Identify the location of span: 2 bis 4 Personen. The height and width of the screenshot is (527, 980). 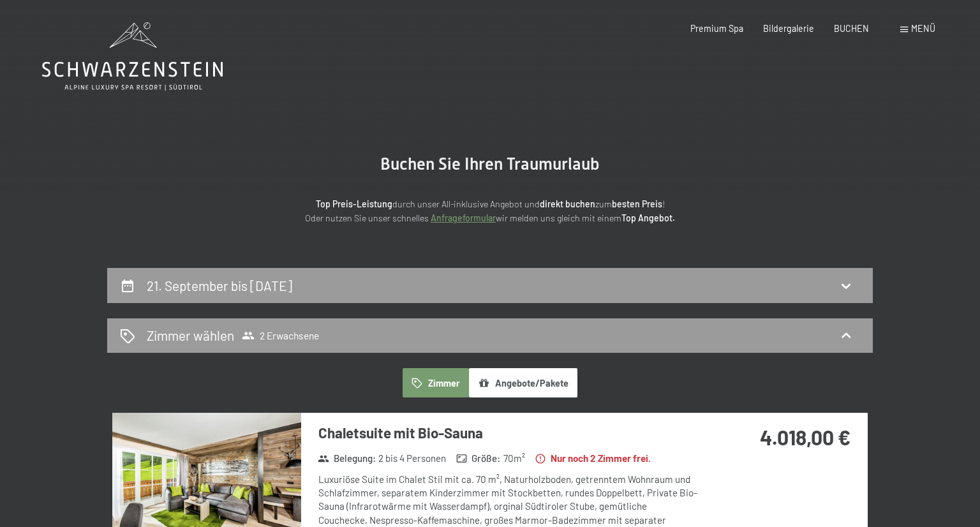
(412, 458).